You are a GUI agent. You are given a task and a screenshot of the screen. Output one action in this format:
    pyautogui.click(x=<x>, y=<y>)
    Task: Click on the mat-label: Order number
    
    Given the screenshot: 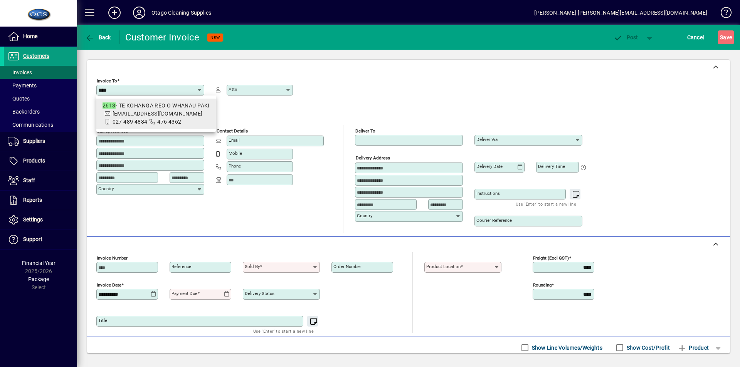 What is the action you would take?
    pyautogui.click(x=347, y=267)
    